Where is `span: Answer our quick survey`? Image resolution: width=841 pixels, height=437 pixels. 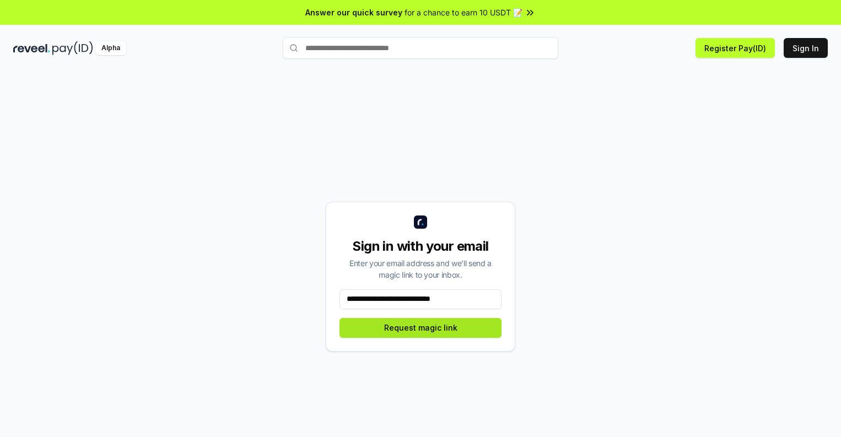 span: Answer our quick survey is located at coordinates (354, 12).